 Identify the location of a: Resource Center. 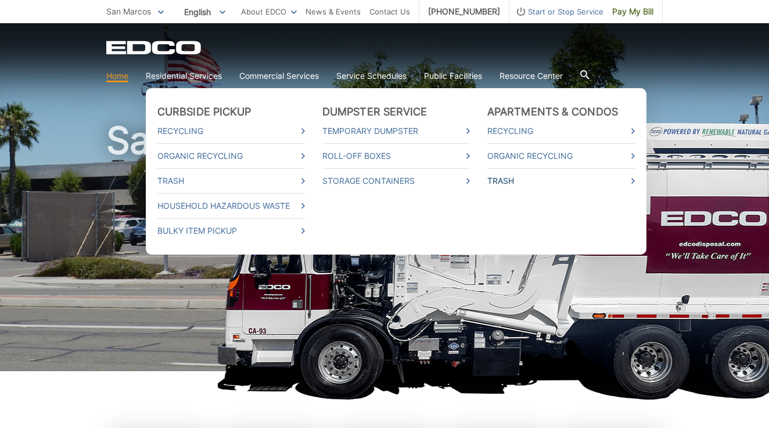
(531, 76).